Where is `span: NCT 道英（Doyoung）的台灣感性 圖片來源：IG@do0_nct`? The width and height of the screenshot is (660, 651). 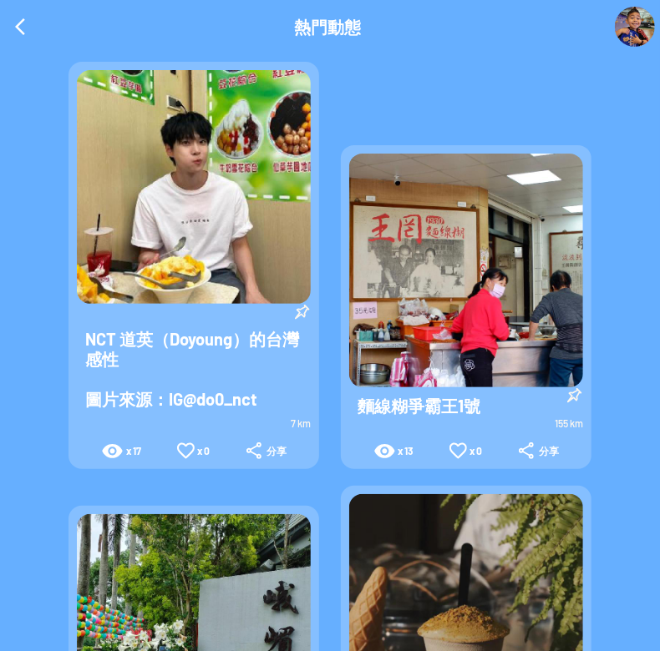 span: NCT 道英（Doyoung）的台灣感性 圖片來源：IG@do0_nct is located at coordinates (194, 369).